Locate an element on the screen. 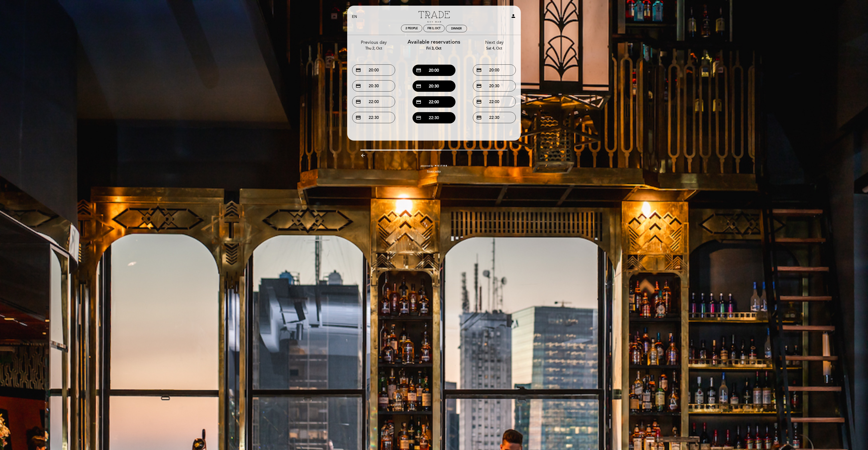 The width and height of the screenshot is (868, 450). div: Thu 2, Oct is located at coordinates (374, 48).